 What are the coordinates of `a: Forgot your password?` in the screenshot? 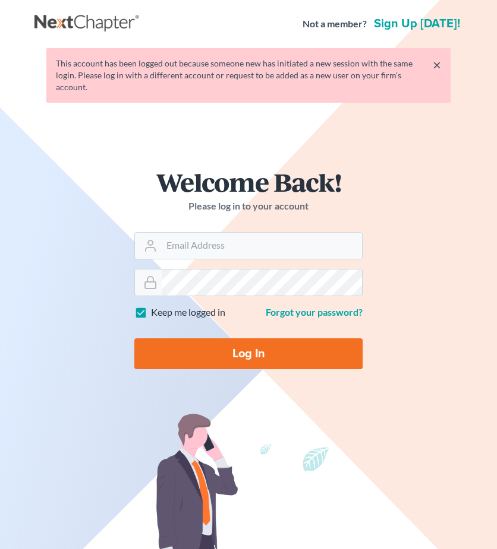 It's located at (314, 312).